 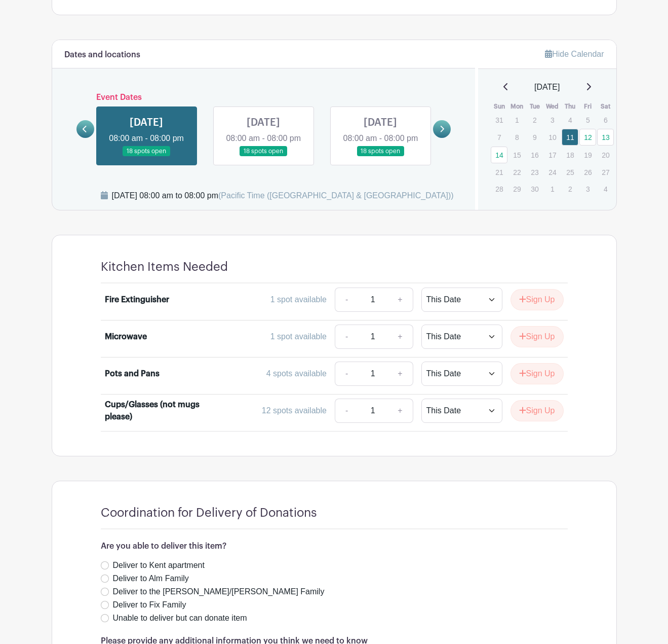 What do you see at coordinates (605, 106) in the screenshot?
I see `th: Sat` at bounding box center [605, 106].